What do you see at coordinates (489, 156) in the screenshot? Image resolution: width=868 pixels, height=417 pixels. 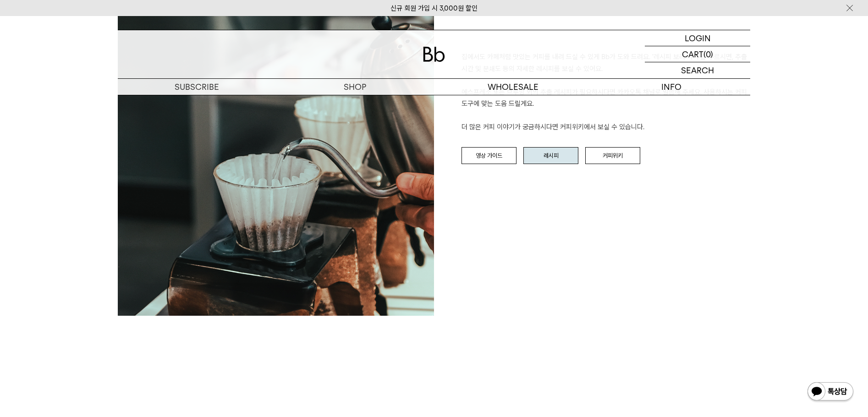 I see `a: 영상 가이드` at bounding box center [489, 156].